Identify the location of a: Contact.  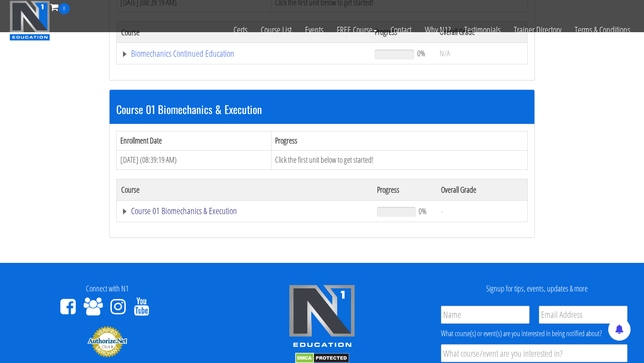
(401, 30).